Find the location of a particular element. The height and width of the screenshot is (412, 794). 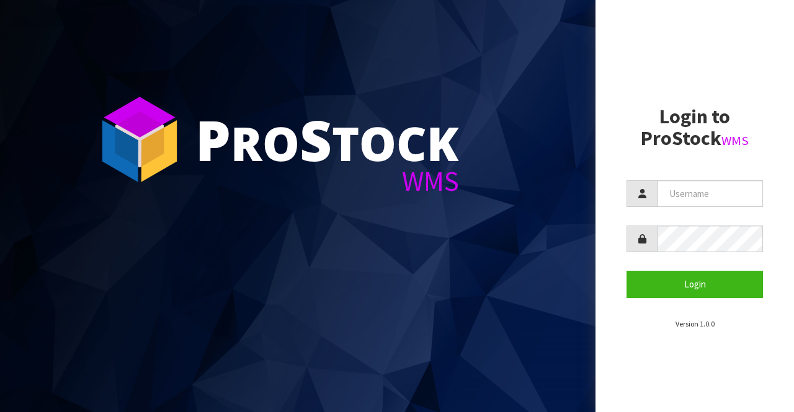

button: Login is located at coordinates (695, 284).